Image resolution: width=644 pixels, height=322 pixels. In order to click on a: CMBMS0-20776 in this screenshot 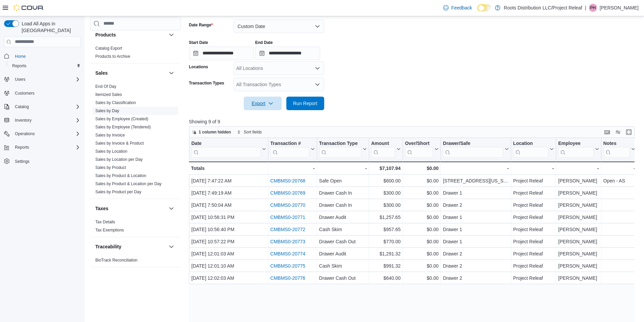, I will do `click(287, 278)`.